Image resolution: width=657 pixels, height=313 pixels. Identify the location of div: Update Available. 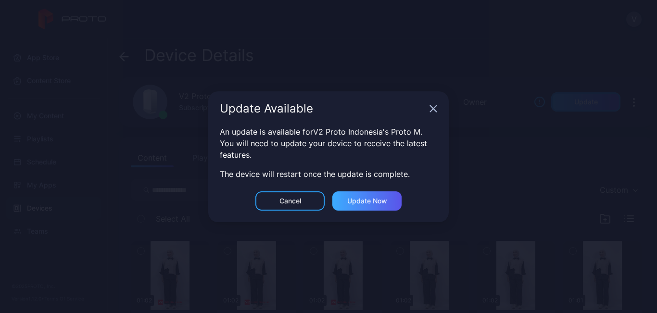
(323, 109).